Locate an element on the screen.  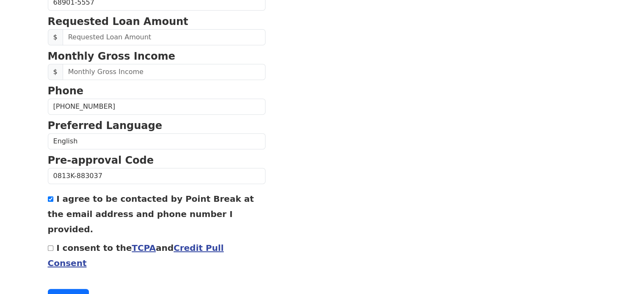
label: I agree to be contacted by Point Break at the email address and phone number I provided. is located at coordinates (151, 214).